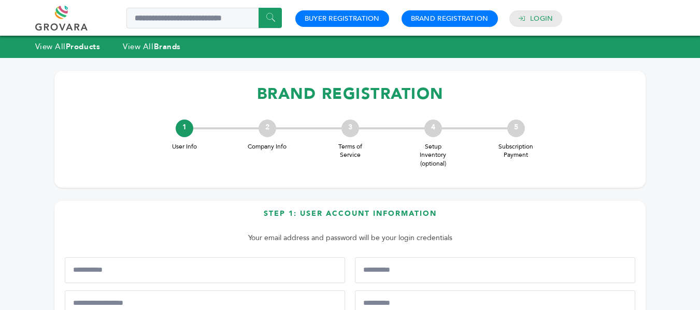  I want to click on input: Search a product or brand..., so click(204, 18).